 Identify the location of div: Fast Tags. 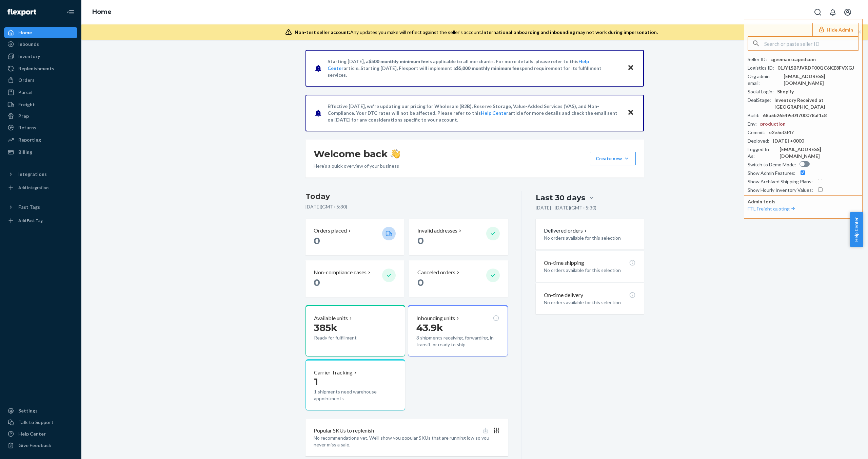
(29, 207).